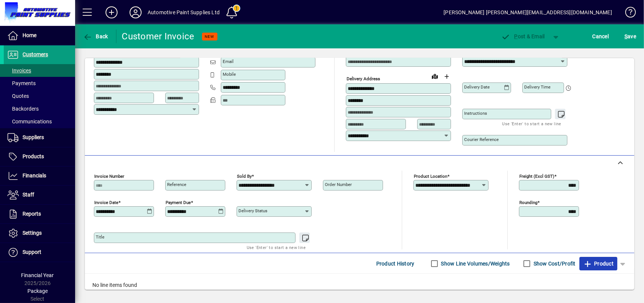  Describe the element at coordinates (39, 83) in the screenshot. I see `a: Payments` at that location.